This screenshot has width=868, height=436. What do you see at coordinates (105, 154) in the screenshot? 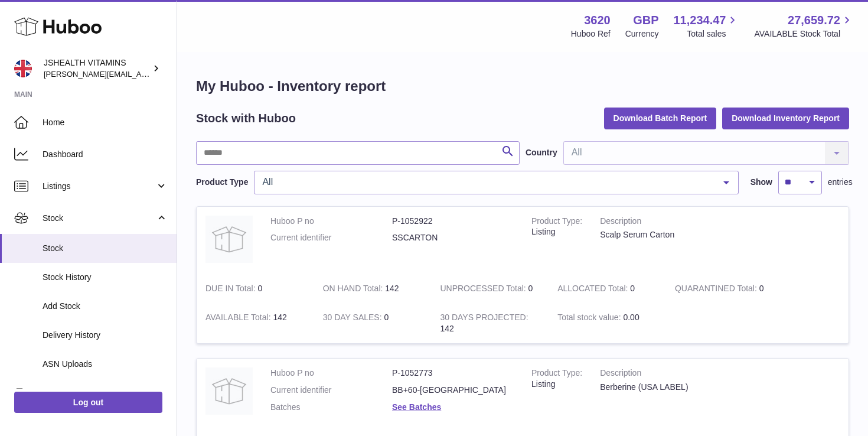
I see `span: Dashboard` at bounding box center [105, 154].